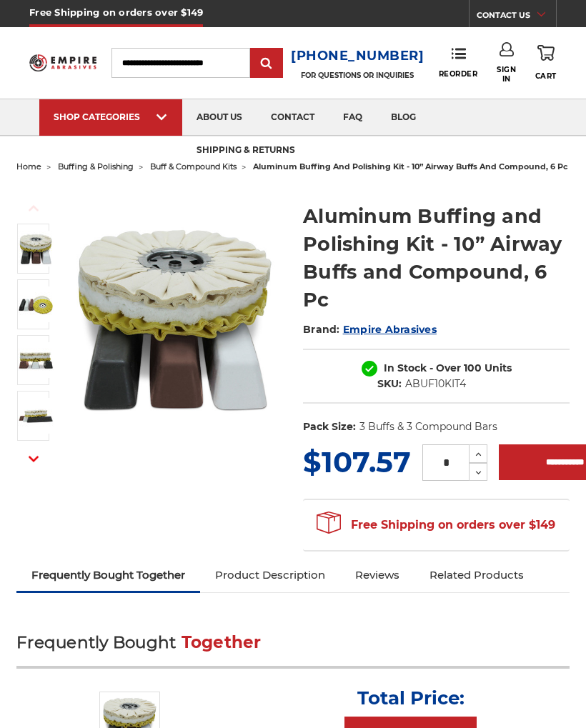 This screenshot has width=586, height=728. Describe the element at coordinates (472, 368) in the screenshot. I see `span: 100` at that location.